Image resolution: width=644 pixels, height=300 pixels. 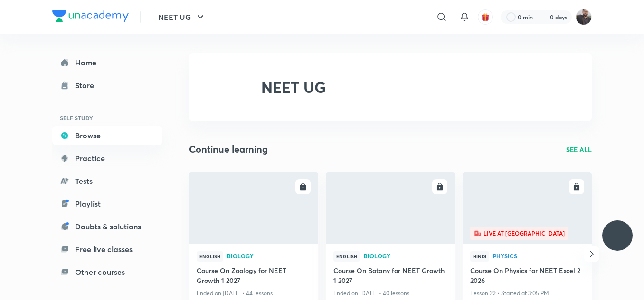 What do you see at coordinates (253, 277) in the screenshot?
I see `a: Course On Zoology for NEET Growth 1 2027` at bounding box center [253, 277].